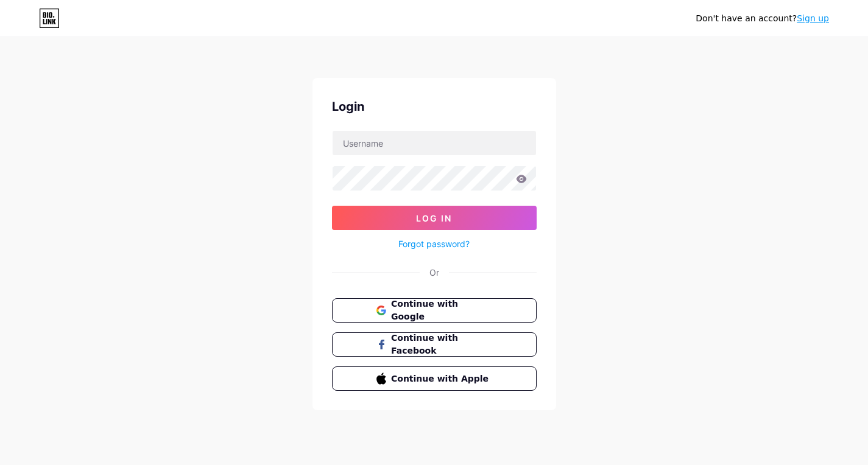 The width and height of the screenshot is (868, 465). Describe the element at coordinates (441, 310) in the screenshot. I see `span: Continue with Google` at that location.